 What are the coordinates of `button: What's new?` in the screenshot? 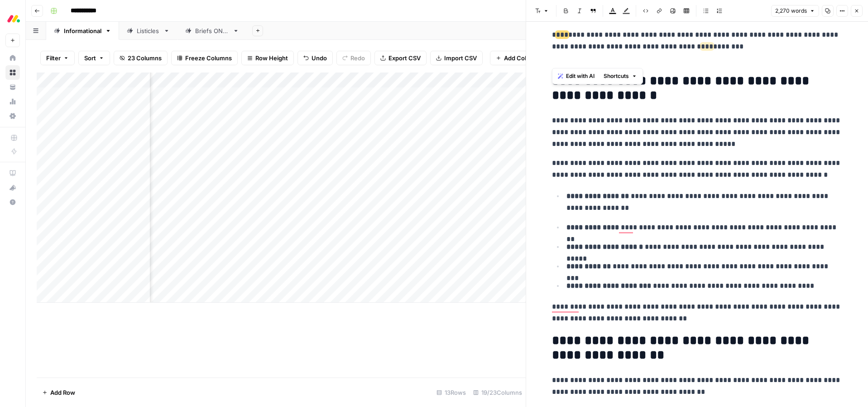 It's located at (12, 187).